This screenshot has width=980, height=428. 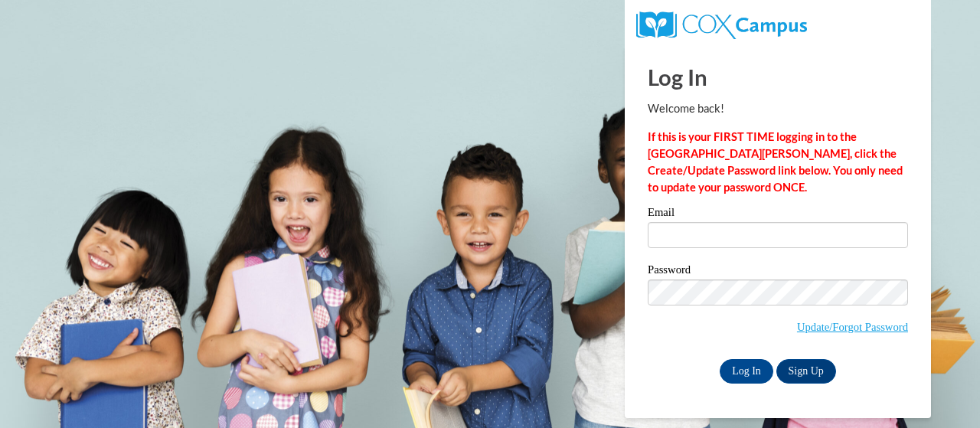 What do you see at coordinates (721, 25) in the screenshot?
I see `img: COX Campus` at bounding box center [721, 25].